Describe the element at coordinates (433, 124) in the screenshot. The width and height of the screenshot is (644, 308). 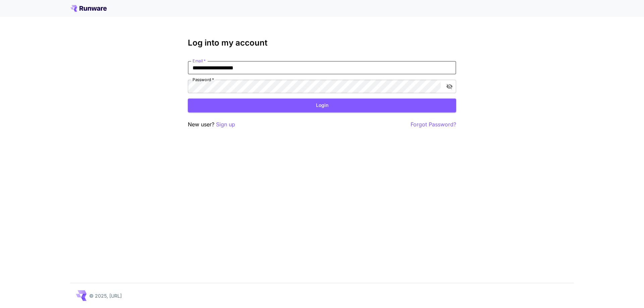
I see `p: Forgot Password?` at that location.